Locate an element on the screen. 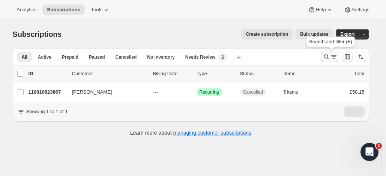  button: Settings is located at coordinates (357, 10).